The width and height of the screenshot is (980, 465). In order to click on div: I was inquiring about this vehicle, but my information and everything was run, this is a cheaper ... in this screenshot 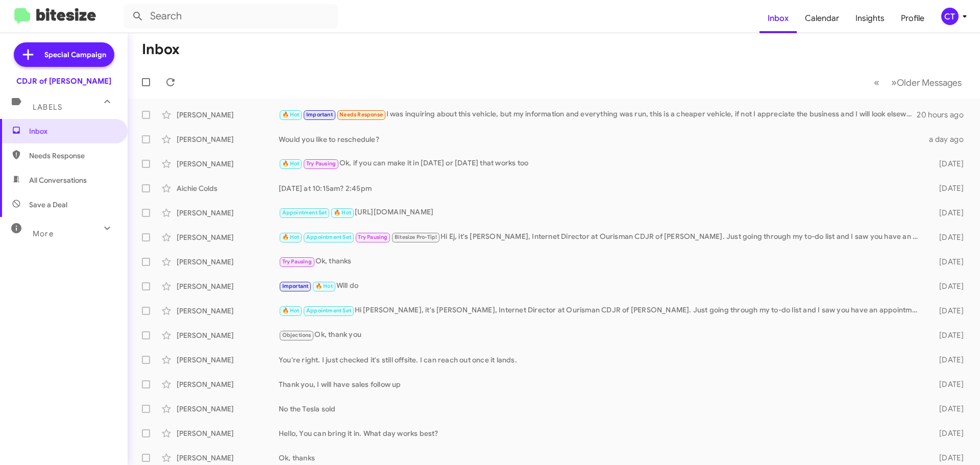, I will do `click(598, 114)`.